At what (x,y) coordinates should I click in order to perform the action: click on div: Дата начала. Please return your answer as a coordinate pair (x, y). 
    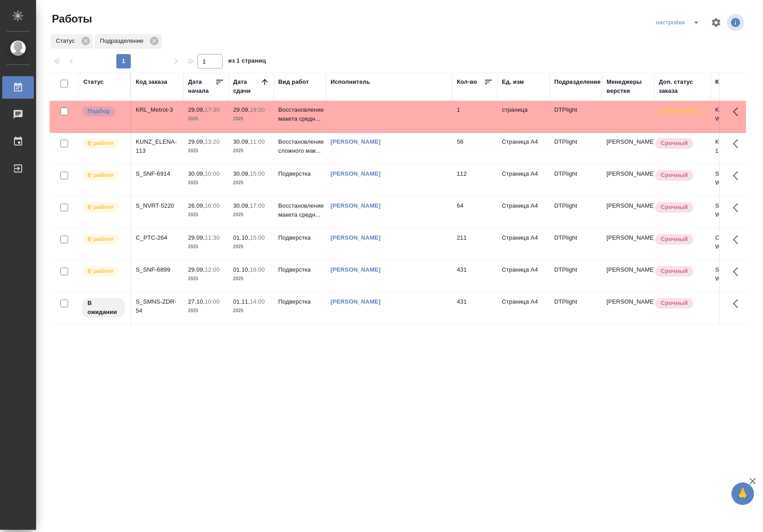
    Looking at the image, I should click on (202, 86).